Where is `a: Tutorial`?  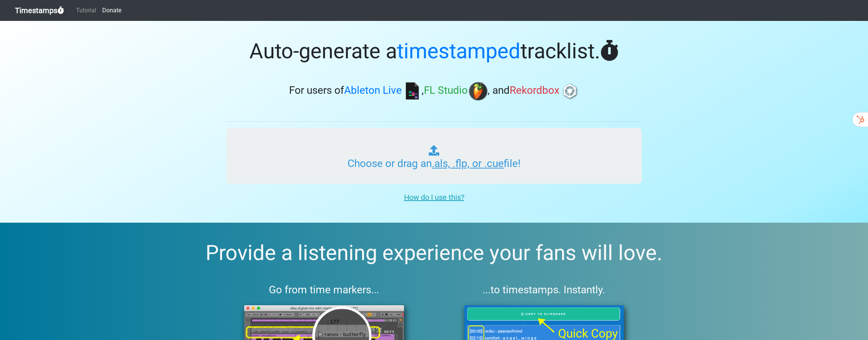
a: Tutorial is located at coordinates (86, 10).